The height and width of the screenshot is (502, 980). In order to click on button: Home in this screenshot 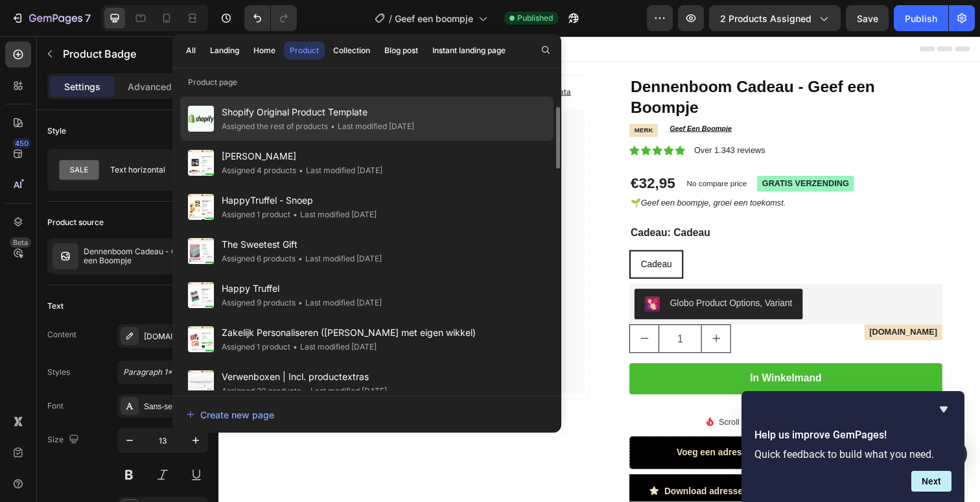, I will do `click(265, 50)`.